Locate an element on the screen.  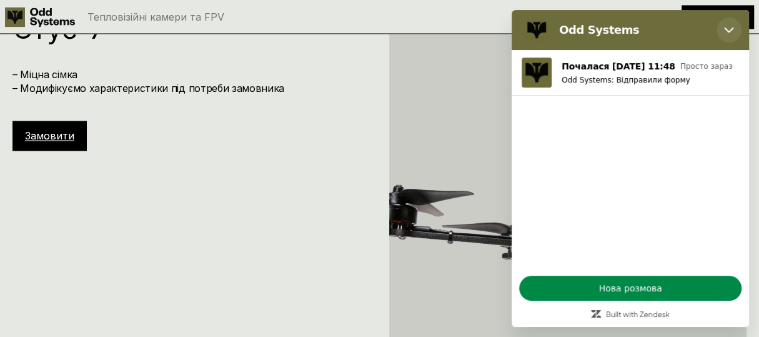
button: Нова розмова is located at coordinates (119, 278).